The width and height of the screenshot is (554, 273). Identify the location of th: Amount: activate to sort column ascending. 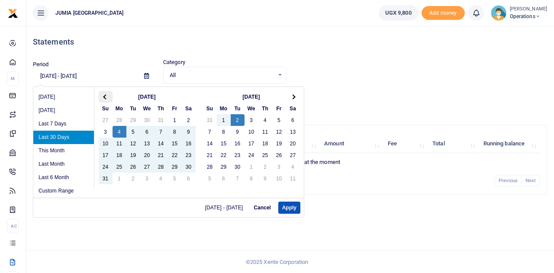
(351, 144).